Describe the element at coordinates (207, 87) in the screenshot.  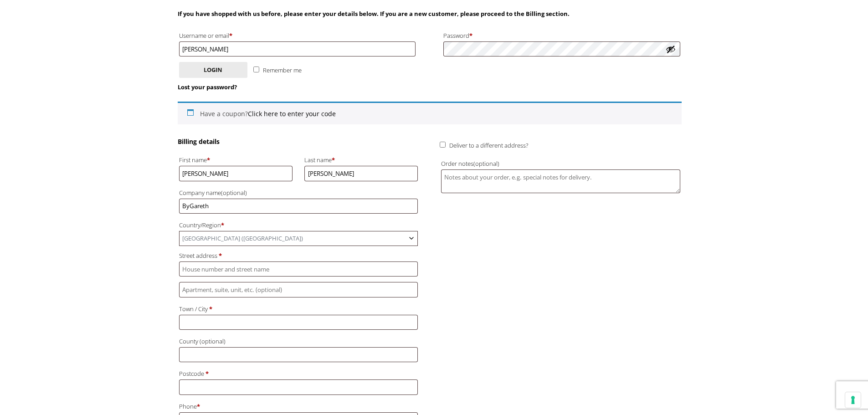
I see `a: Lost your password?` at that location.